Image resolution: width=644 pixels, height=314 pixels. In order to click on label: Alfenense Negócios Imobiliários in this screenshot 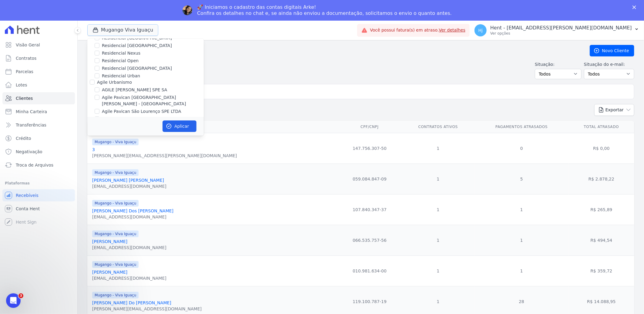, I will do `click(135, 119)`.